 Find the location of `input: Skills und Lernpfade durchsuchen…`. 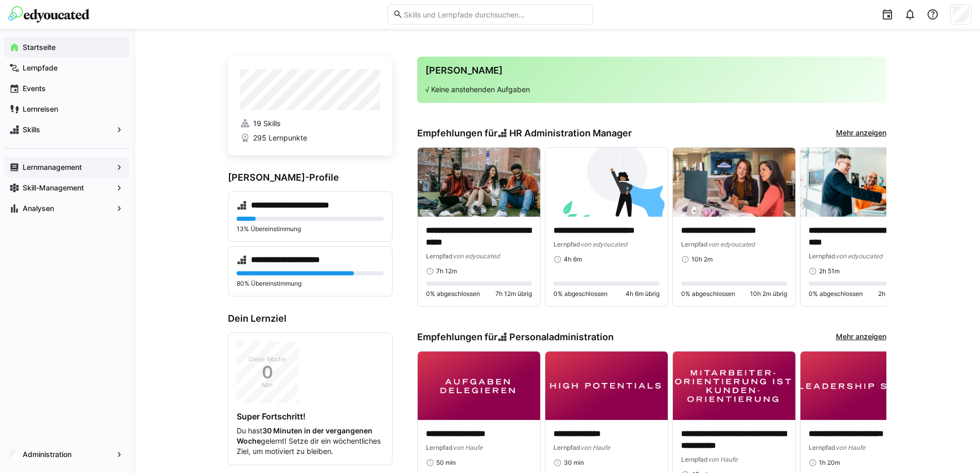

input: Skills und Lernpfade durchsuchen… is located at coordinates (495, 15).